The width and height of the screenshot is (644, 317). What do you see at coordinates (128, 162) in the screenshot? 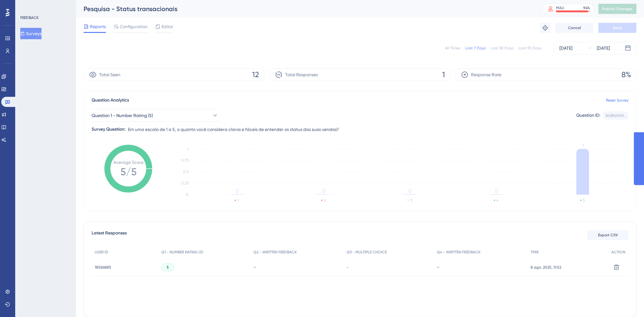
I see `tspan: Average Score` at bounding box center [128, 162].